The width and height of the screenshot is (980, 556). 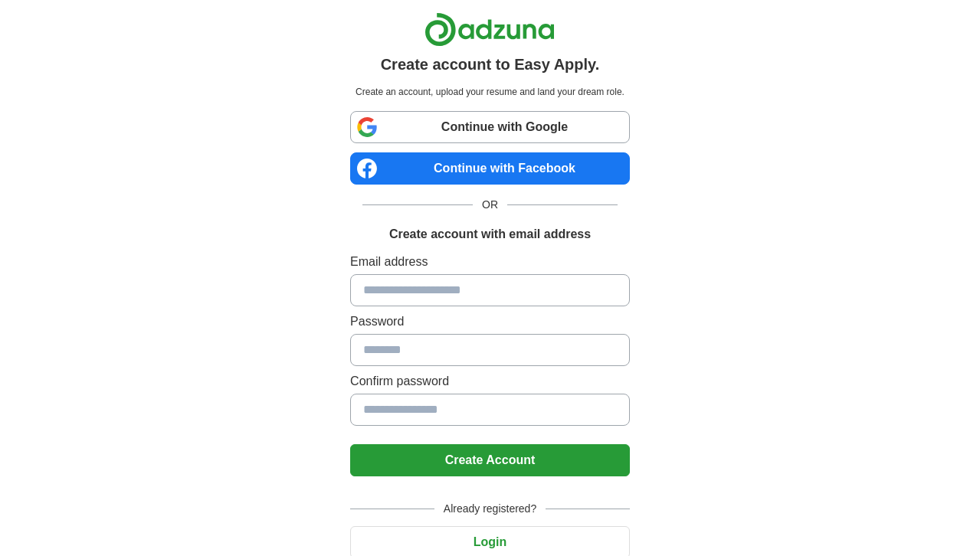 What do you see at coordinates (489, 29) in the screenshot?
I see `img: Adzuna logo` at bounding box center [489, 29].